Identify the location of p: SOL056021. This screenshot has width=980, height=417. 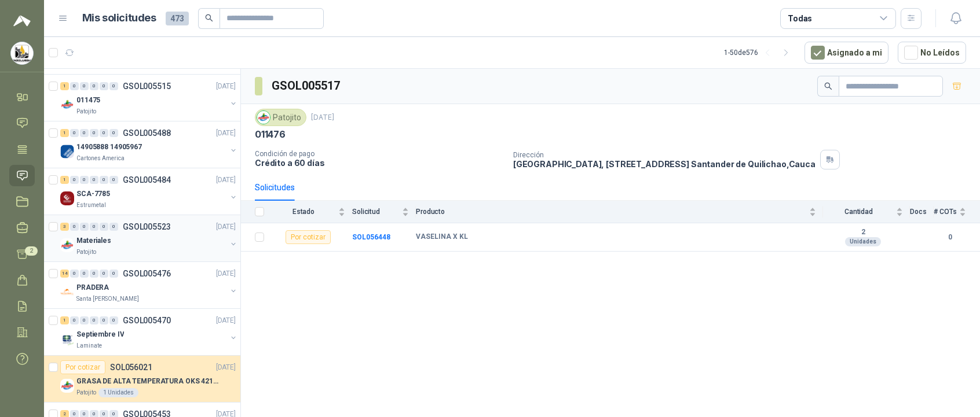
(131, 367).